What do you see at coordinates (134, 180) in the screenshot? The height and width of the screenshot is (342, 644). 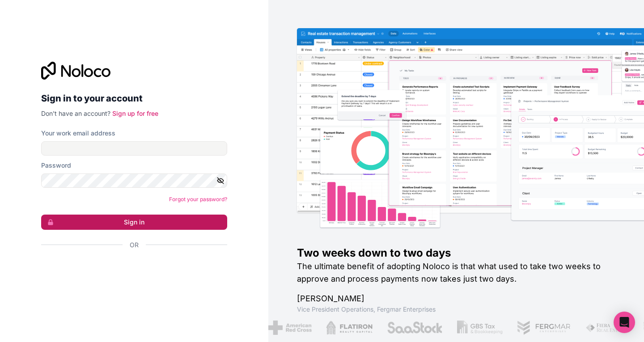 I see `input: Password` at bounding box center [134, 180].